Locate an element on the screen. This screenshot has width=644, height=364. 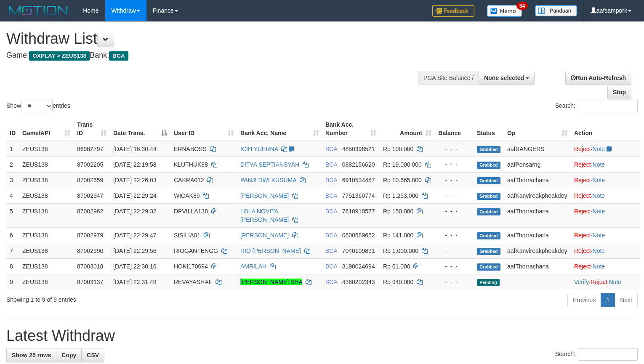
th: Action is located at coordinates (605, 129).